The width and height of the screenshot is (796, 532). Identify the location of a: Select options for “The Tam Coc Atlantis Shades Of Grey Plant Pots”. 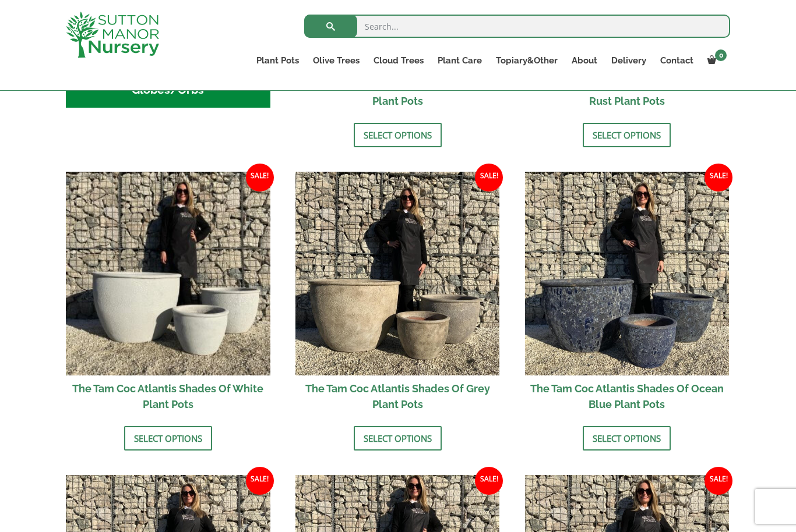
(397, 438).